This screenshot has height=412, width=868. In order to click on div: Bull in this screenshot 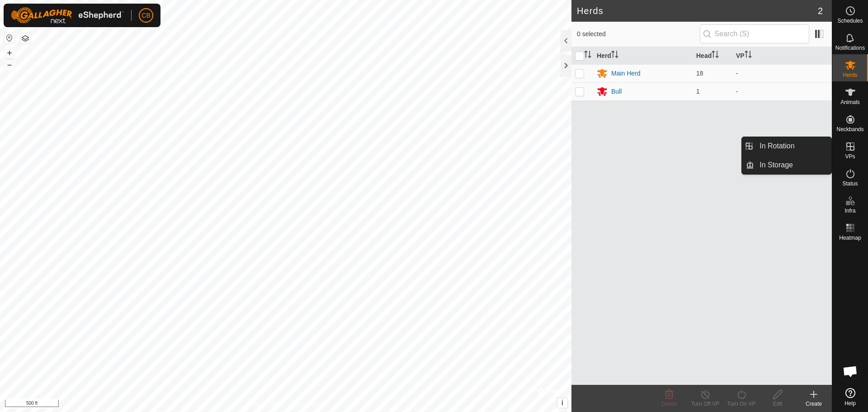, I will do `click(616, 91)`.